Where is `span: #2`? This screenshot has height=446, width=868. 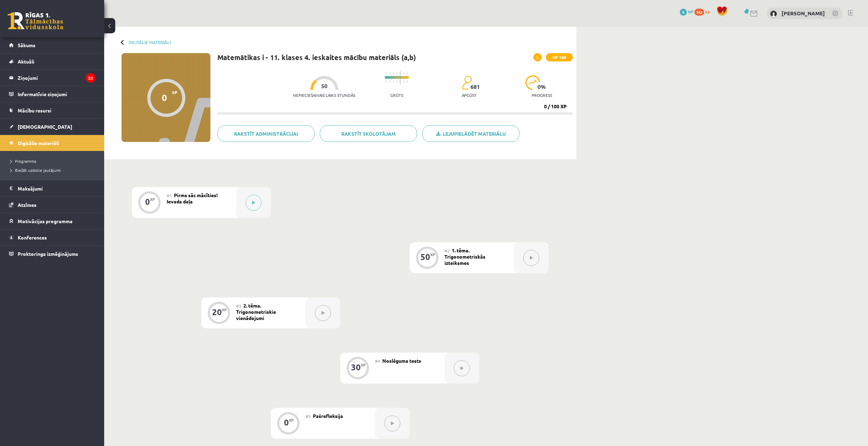 span: #2 is located at coordinates (447, 250).